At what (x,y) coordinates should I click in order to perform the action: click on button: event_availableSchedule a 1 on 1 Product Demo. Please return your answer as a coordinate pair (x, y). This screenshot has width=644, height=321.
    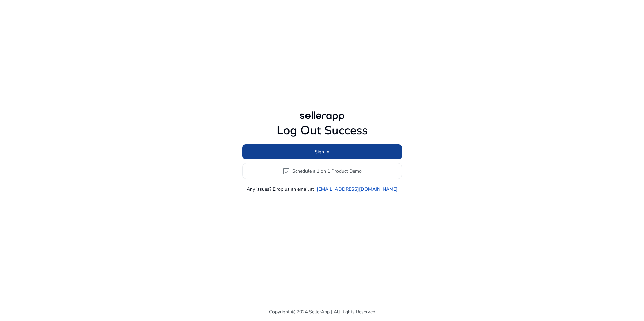
    Looking at the image, I should click on (322, 171).